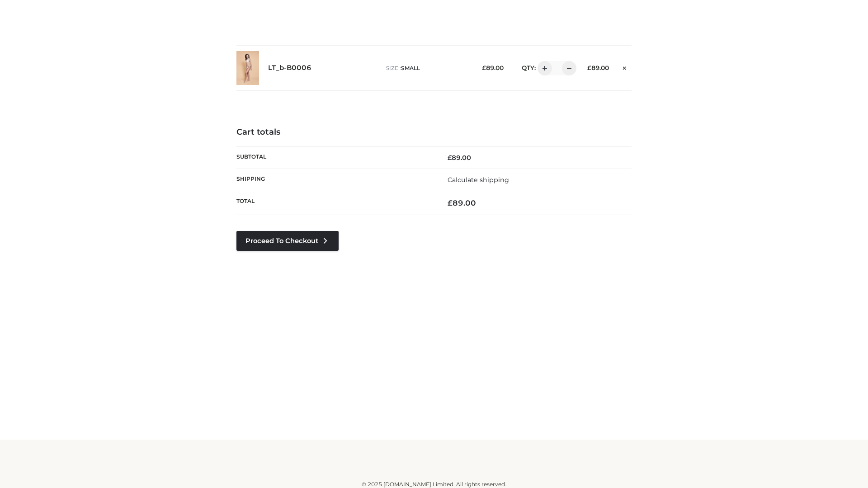 The height and width of the screenshot is (488, 868). I want to click on div: QTY:, so click(542, 68).